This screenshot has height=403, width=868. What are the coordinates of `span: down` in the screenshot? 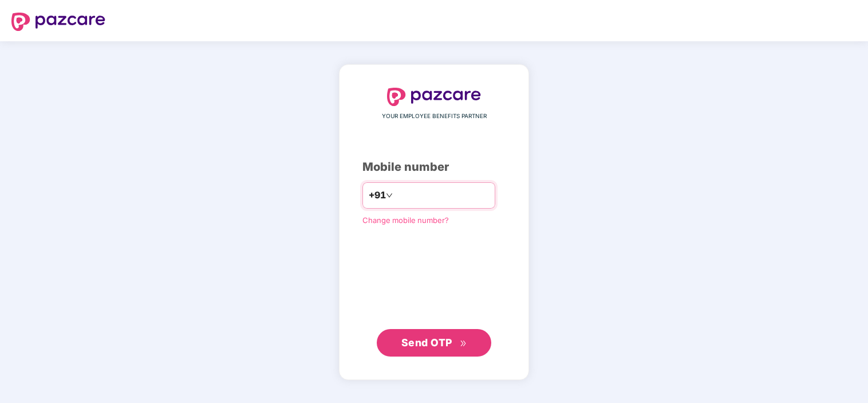 It's located at (389, 195).